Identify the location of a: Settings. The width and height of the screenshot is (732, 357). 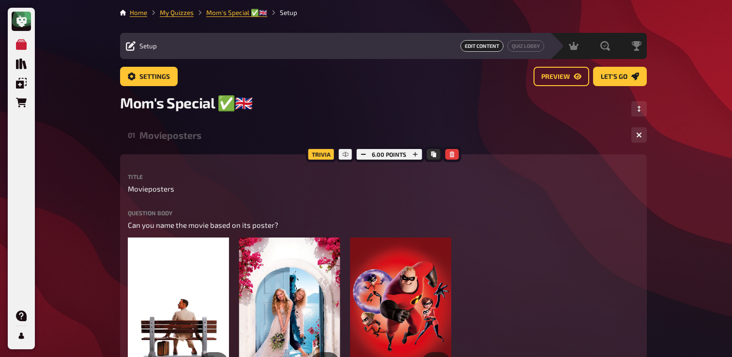
(149, 77).